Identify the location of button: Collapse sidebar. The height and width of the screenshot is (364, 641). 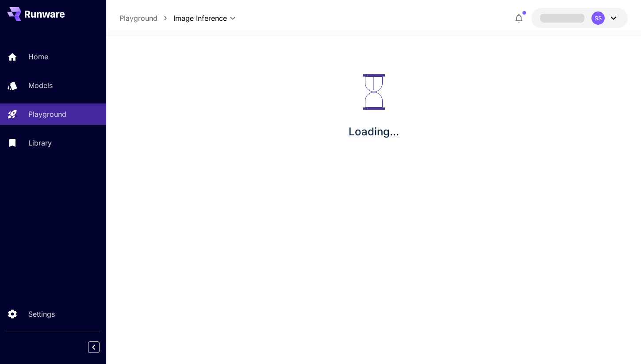
(94, 347).